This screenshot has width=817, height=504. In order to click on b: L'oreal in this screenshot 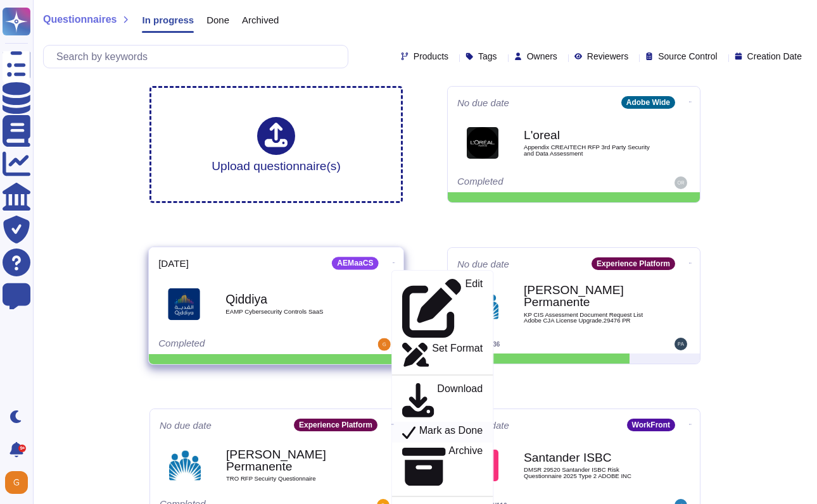, I will do `click(587, 135)`.